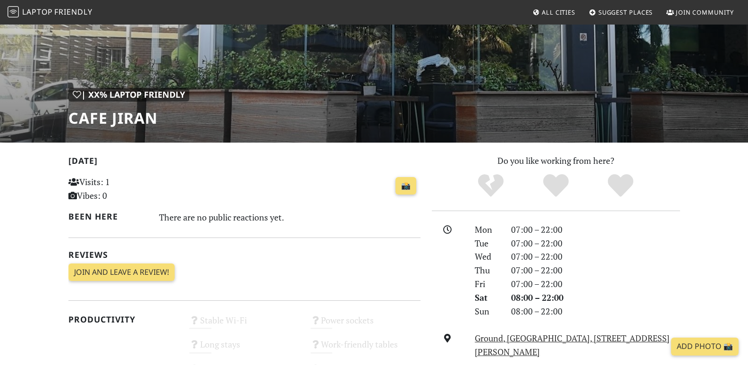 The image size is (748, 365). Describe the element at coordinates (244, 324) in the screenshot. I see `div: Stable Wi-Fi` at that location.